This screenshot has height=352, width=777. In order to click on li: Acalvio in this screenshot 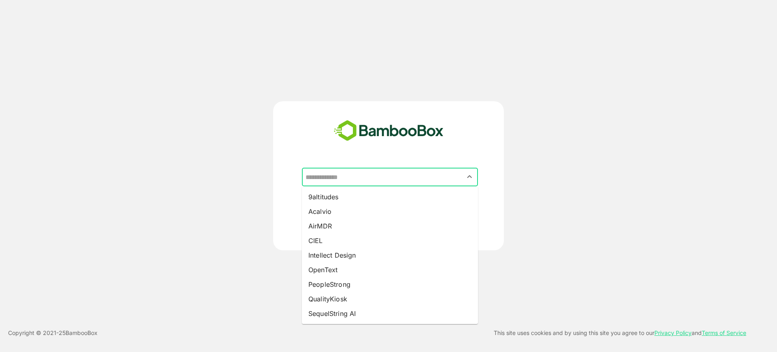, I will do `click(390, 211)`.